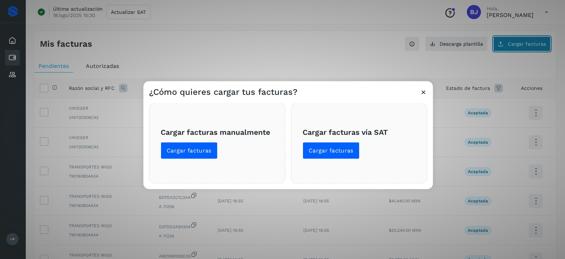 This screenshot has width=565, height=259. I want to click on h3: Cargar facturas vía SAT, so click(359, 131).